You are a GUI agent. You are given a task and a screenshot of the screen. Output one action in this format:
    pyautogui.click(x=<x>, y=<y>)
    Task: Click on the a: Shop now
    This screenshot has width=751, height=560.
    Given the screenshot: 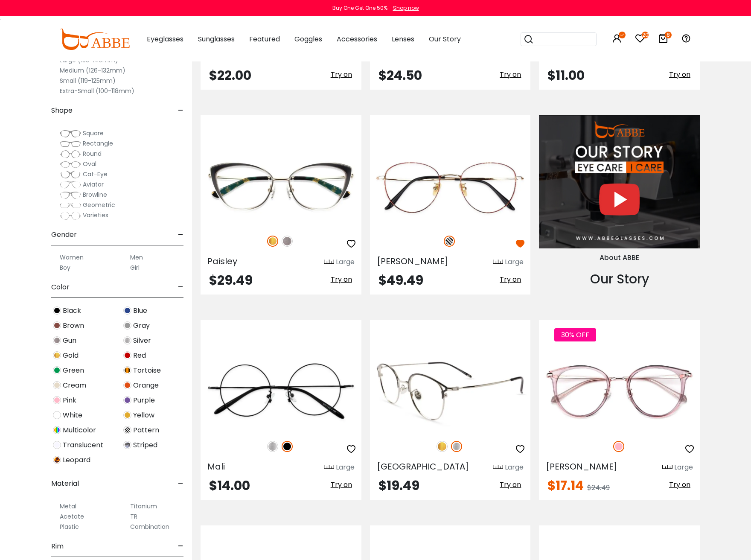 What is the action you would take?
    pyautogui.click(x=404, y=8)
    